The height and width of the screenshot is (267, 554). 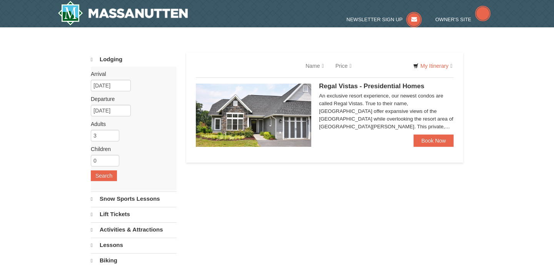 I want to click on a: Price, so click(x=344, y=66).